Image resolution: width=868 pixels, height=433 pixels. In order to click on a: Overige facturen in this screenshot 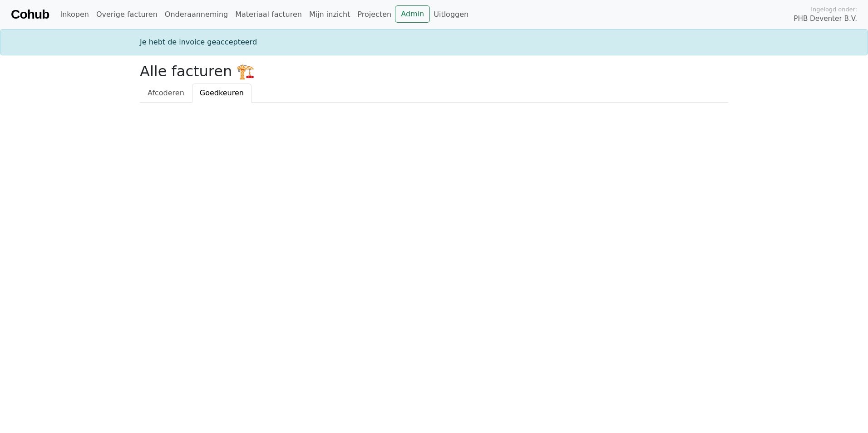, I will do `click(127, 14)`.